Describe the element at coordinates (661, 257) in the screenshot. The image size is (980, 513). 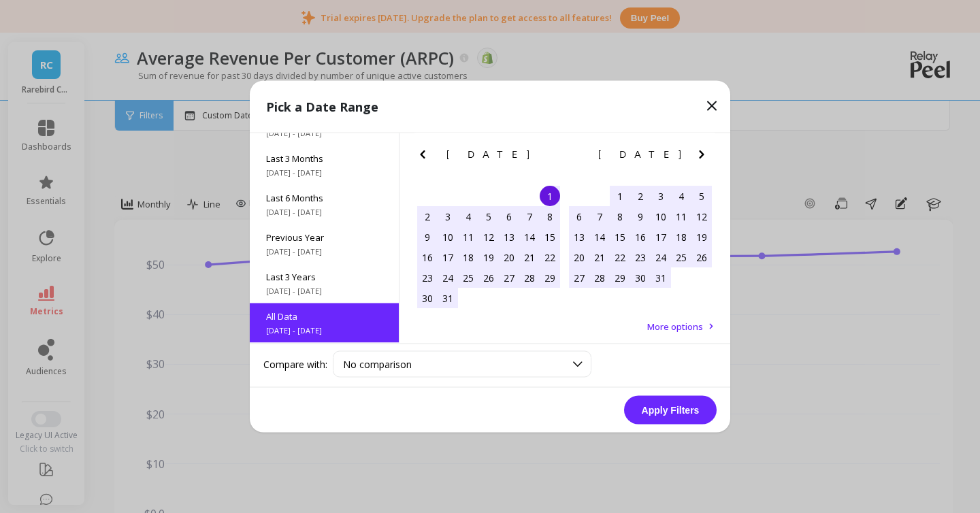
I see `div: Choose Thursday, August 24th, 2017` at that location.